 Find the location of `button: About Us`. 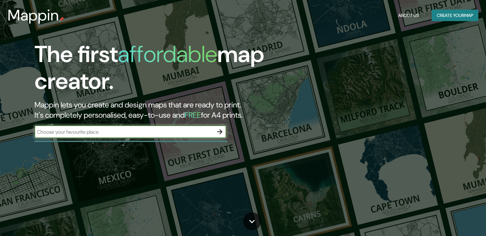

button: About Us is located at coordinates (409, 15).